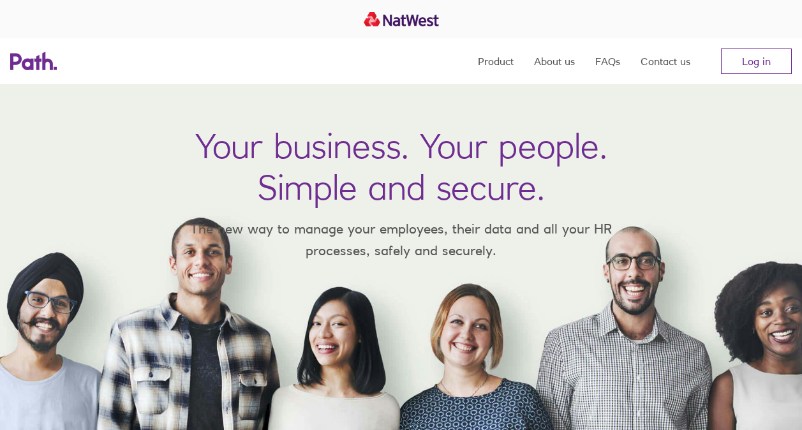 Image resolution: width=802 pixels, height=430 pixels. What do you see at coordinates (666, 61) in the screenshot?
I see `a: Contact us` at bounding box center [666, 61].